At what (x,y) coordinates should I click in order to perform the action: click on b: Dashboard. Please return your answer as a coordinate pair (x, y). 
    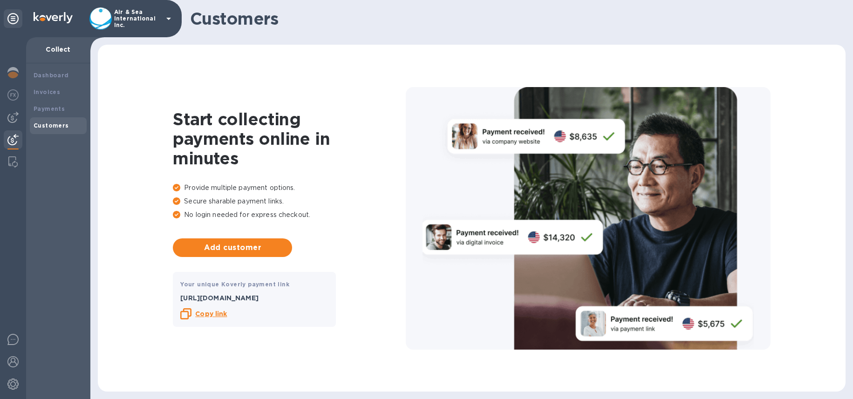
    Looking at the image, I should click on (51, 75).